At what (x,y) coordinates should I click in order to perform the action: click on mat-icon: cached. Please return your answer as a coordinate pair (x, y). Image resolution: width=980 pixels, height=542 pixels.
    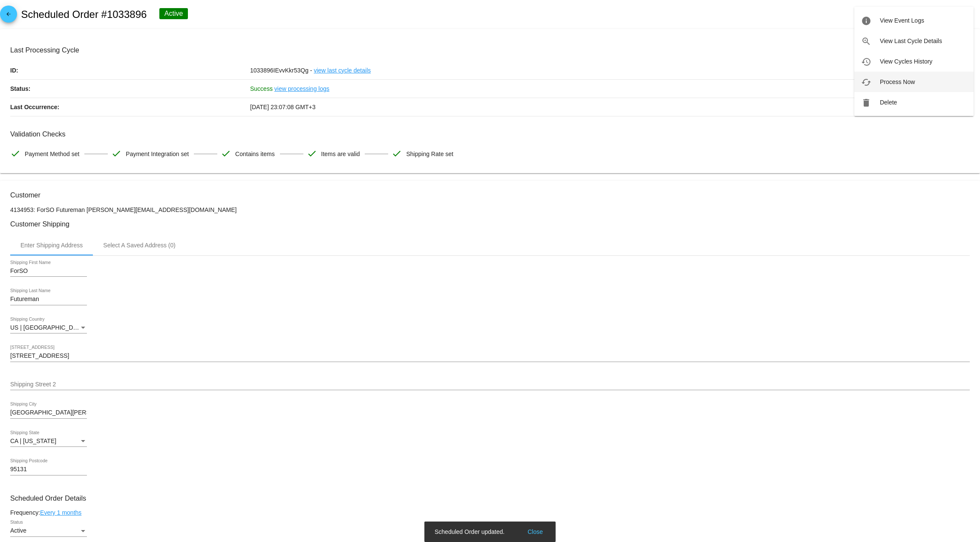
    Looking at the image, I should click on (866, 82).